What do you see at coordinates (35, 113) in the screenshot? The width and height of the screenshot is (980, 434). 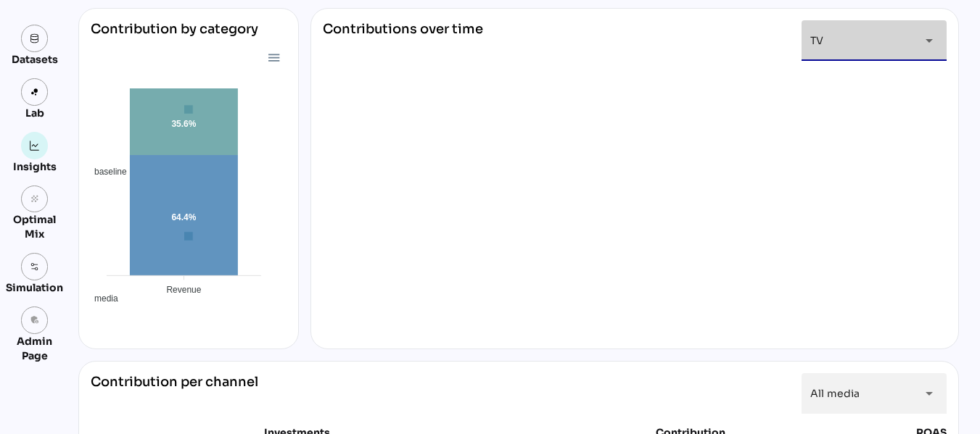 I see `div: Lab` at bounding box center [35, 113].